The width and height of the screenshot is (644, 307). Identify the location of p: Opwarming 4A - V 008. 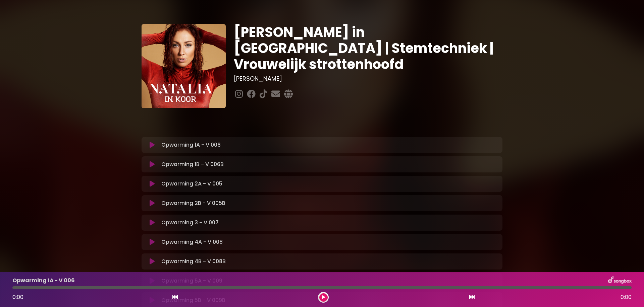
(192, 242).